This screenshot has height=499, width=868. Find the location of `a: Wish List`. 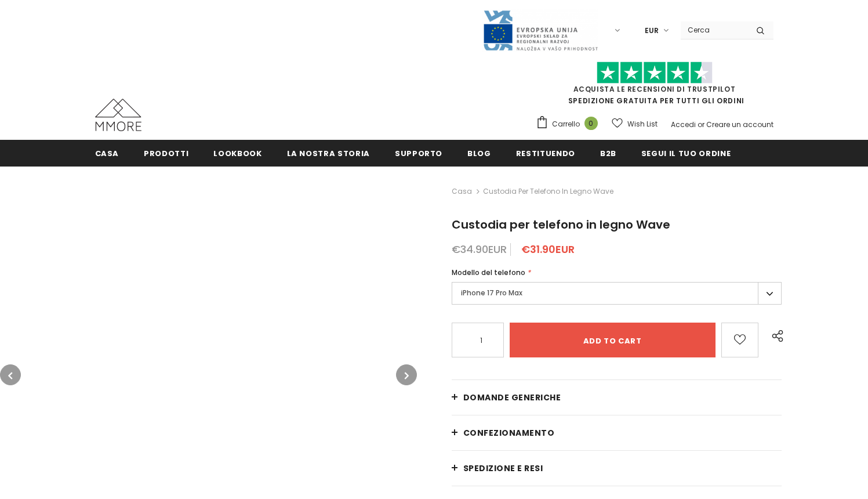

a: Wish List is located at coordinates (635, 124).